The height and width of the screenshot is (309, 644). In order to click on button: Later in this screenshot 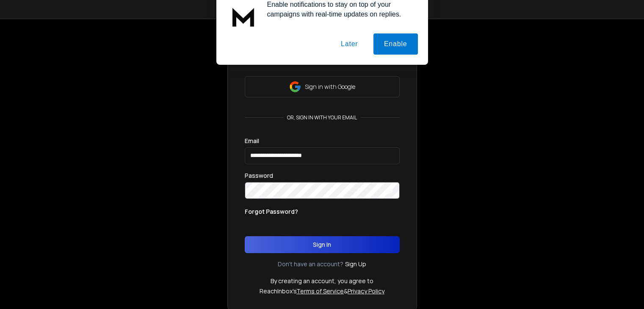, I will do `click(349, 55)`.